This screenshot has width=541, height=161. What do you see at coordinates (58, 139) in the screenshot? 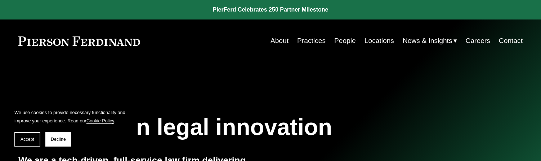
I see `span: Decline` at bounding box center [58, 139].